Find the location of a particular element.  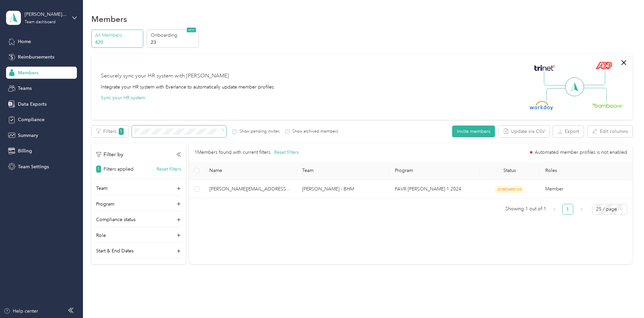

span: Compliance is located at coordinates (31, 120).